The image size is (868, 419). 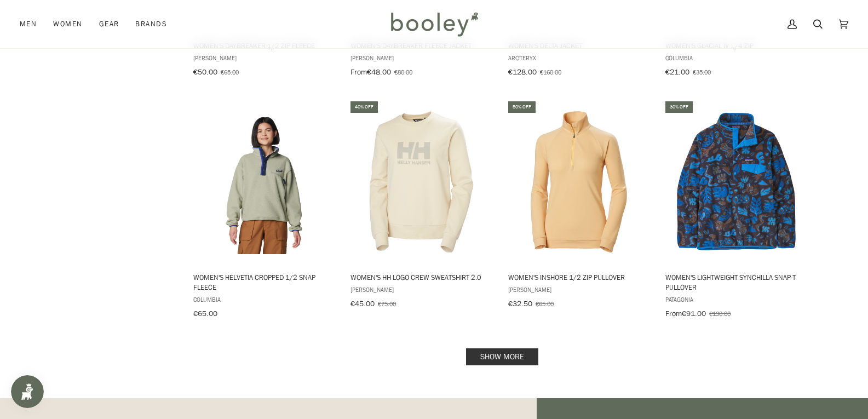 I want to click on span: €50.00, so click(x=205, y=72).